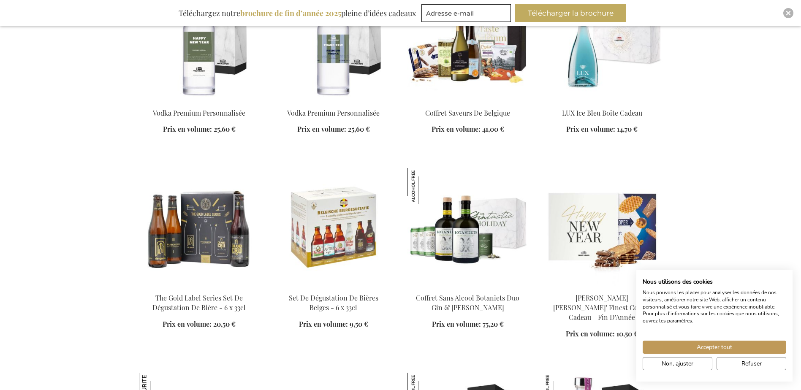 The height and width of the screenshot is (390, 801). Describe the element at coordinates (333, 324) in the screenshot. I see `a: Prix en volume: 9,50 €` at that location.